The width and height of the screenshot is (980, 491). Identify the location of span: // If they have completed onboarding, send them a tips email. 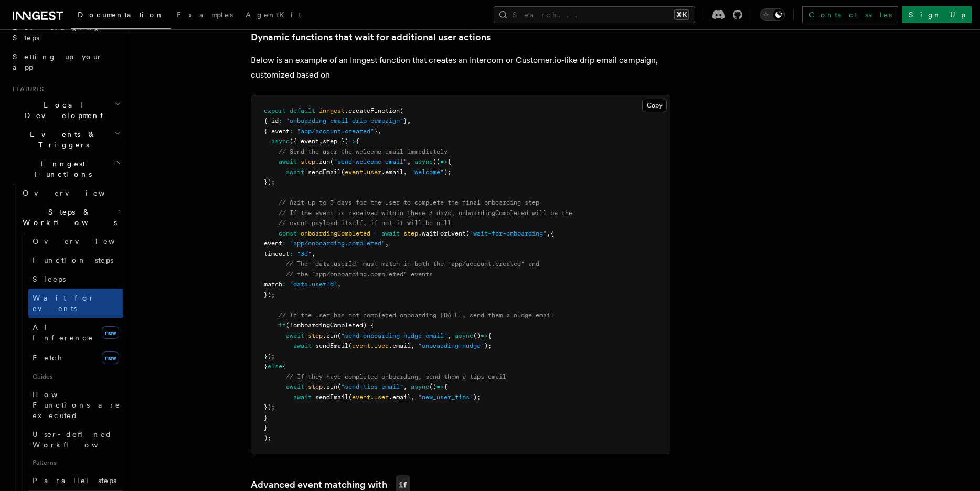
(396, 377).